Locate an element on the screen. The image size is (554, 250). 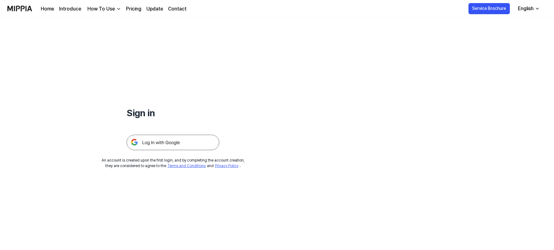
div: English is located at coordinates (525, 9).